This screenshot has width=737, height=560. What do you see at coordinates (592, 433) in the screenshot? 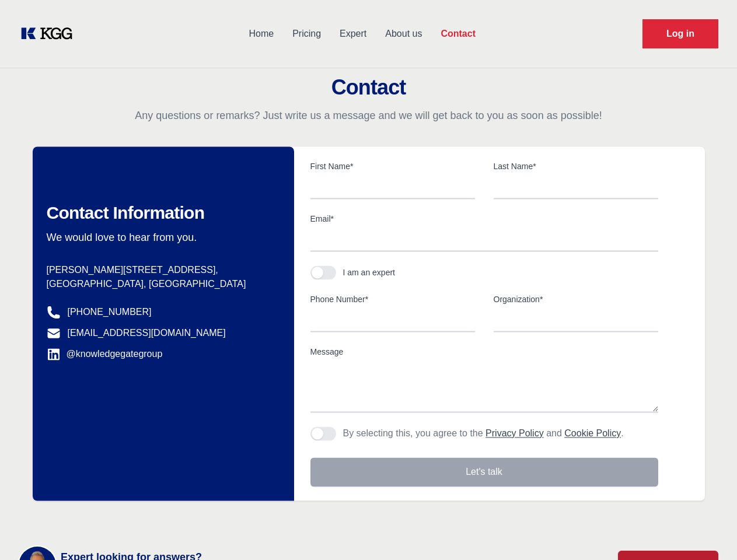
I see `a: Cookie Policy` at bounding box center [592, 433].